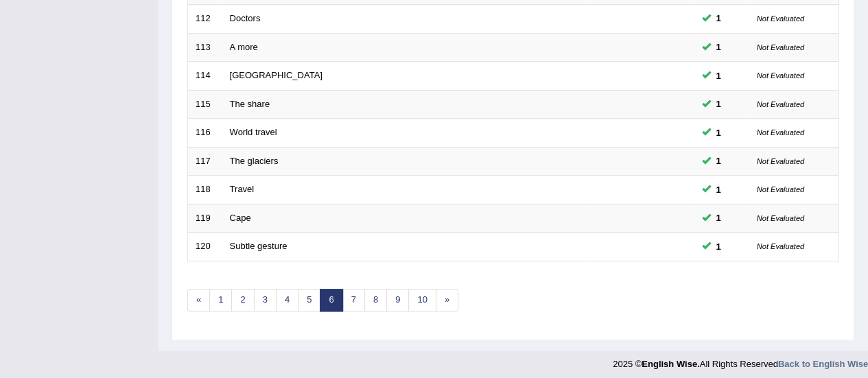  What do you see at coordinates (265, 300) in the screenshot?
I see `a: 3` at bounding box center [265, 300].